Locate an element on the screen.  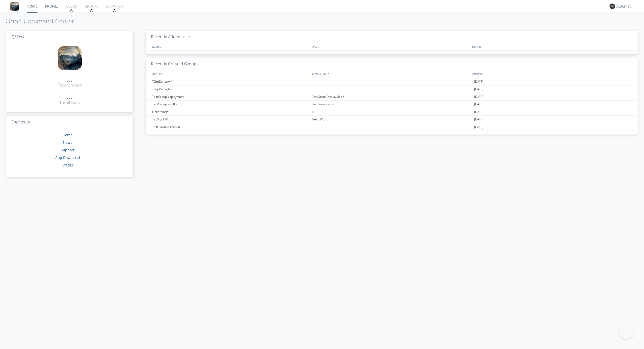
div: TGrpDelqaawf is located at coordinates (231, 82).